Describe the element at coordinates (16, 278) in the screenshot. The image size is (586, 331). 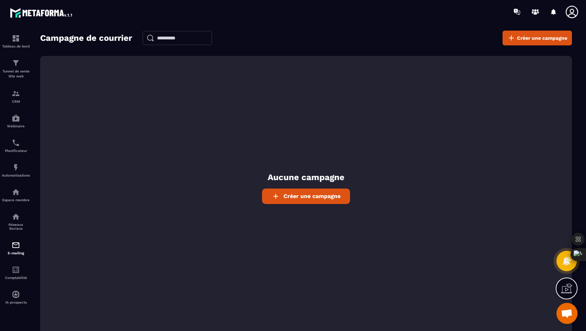
I see `p: Comptabilité` at that location.